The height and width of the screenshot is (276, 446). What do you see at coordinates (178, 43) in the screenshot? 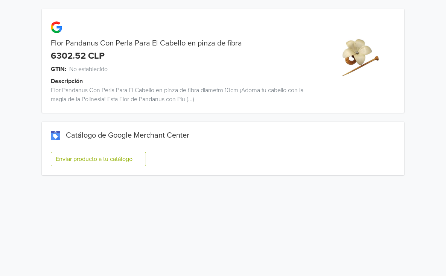
I see `div: Flor Pandanus Con Perla Para El Cabello en pinza de fibra` at bounding box center [178, 43].